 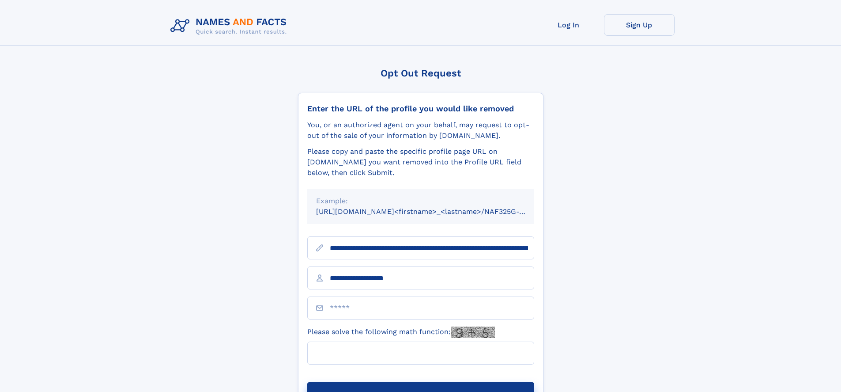 What do you see at coordinates (421, 201) in the screenshot?
I see `div: Example:` at bounding box center [421, 201].